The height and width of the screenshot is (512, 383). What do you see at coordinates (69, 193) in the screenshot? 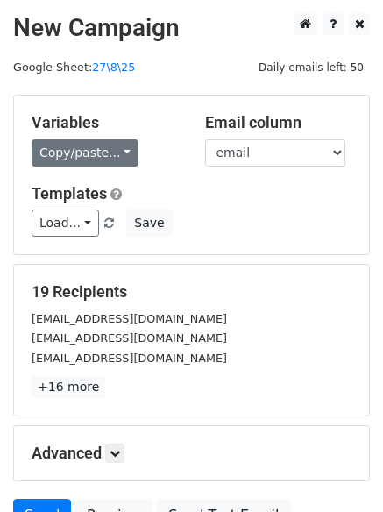
I see `a: Templates` at bounding box center [69, 193].